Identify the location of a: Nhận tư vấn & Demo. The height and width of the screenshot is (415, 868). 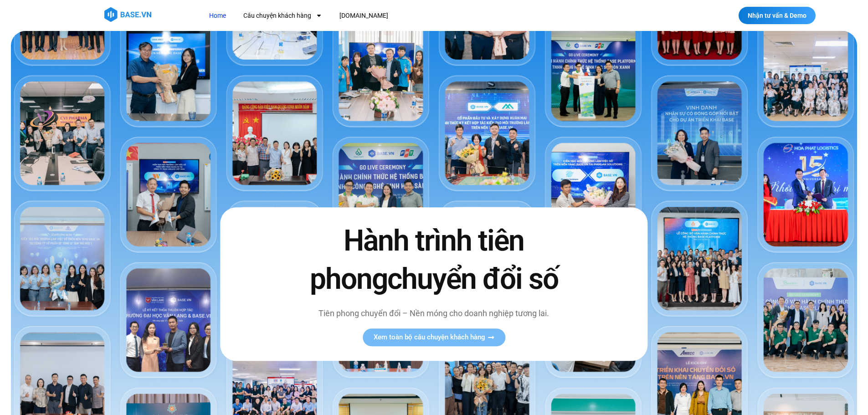
(777, 16).